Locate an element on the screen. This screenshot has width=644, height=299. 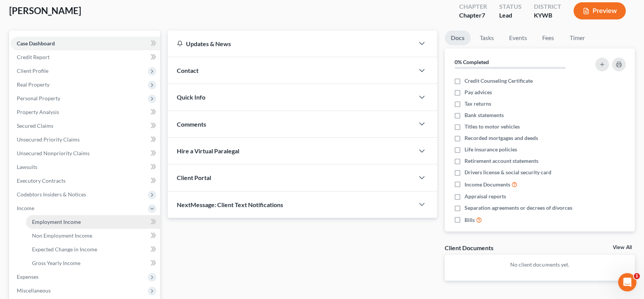
a: Events is located at coordinates (518, 38).